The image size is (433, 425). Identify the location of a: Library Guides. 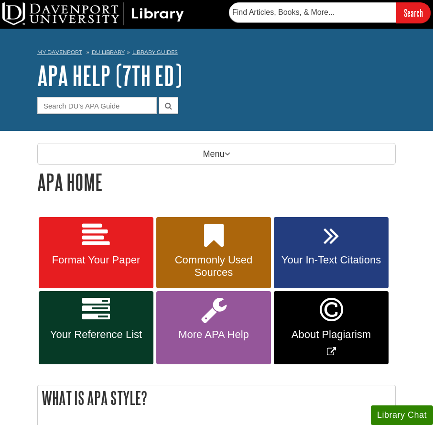
(155, 52).